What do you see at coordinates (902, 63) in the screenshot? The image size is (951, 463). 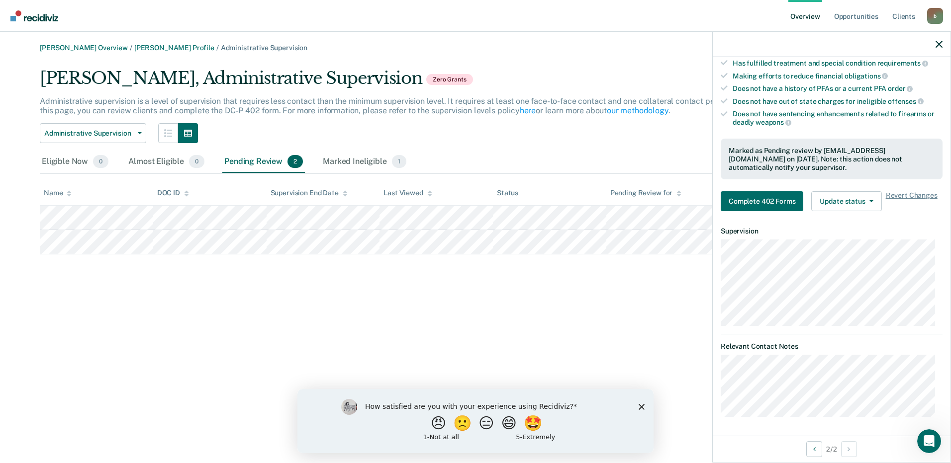 I see `span: requirements` at bounding box center [902, 63].